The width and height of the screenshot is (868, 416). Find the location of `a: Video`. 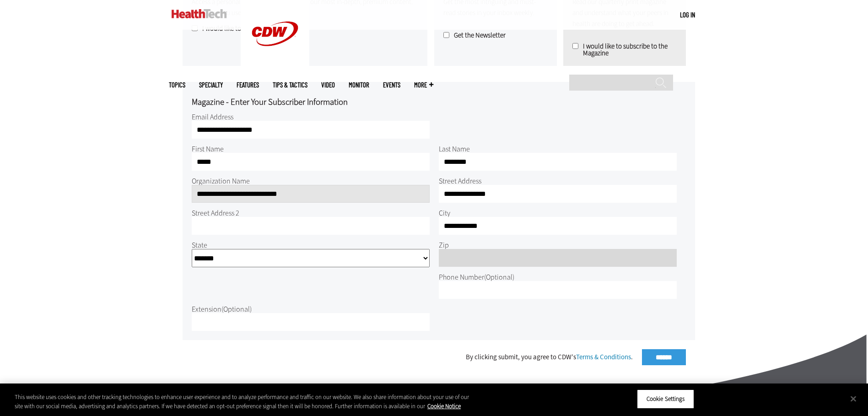

a: Video is located at coordinates (328, 85).